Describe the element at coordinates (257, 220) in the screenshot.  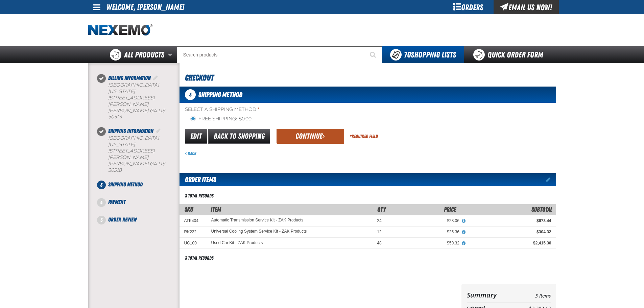
I see `a: Automatic Transmission Service Kit - ZAK Products` at that location.